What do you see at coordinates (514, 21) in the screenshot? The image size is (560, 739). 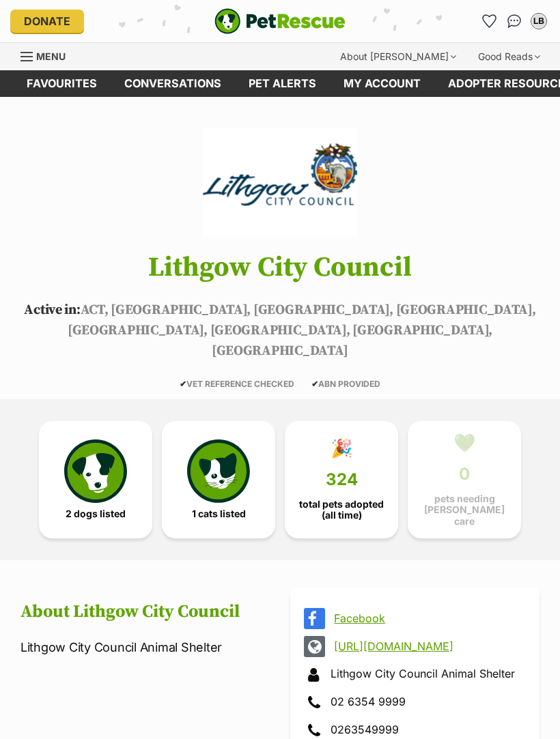 I see `a: Conversations` at bounding box center [514, 21].